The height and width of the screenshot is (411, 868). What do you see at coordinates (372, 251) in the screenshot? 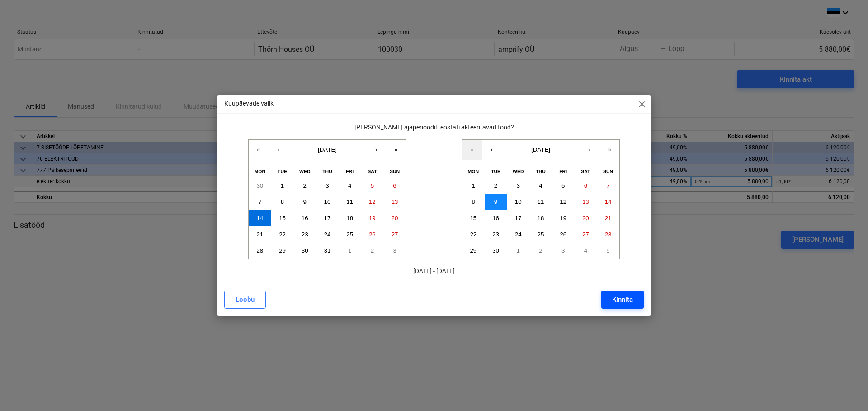
I see `abbr: August 2, 2025` at bounding box center [372, 251].